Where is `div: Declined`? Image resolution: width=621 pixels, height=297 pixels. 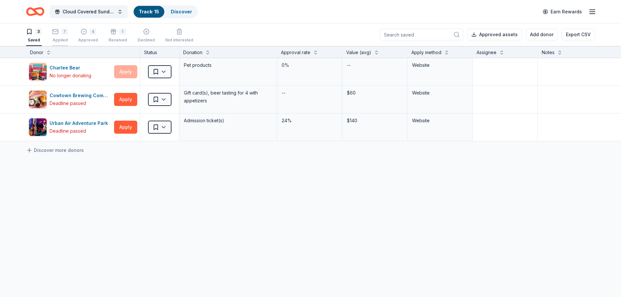 div: Declined is located at coordinates (146, 40).